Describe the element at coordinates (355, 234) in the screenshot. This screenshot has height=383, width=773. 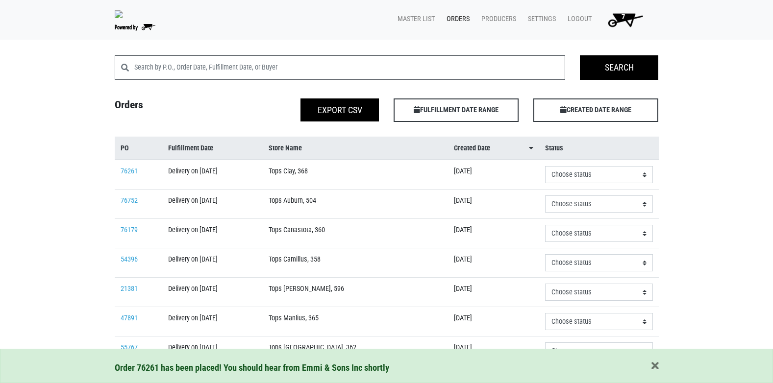
I see `td: Tops Canastota, 360` at that location.